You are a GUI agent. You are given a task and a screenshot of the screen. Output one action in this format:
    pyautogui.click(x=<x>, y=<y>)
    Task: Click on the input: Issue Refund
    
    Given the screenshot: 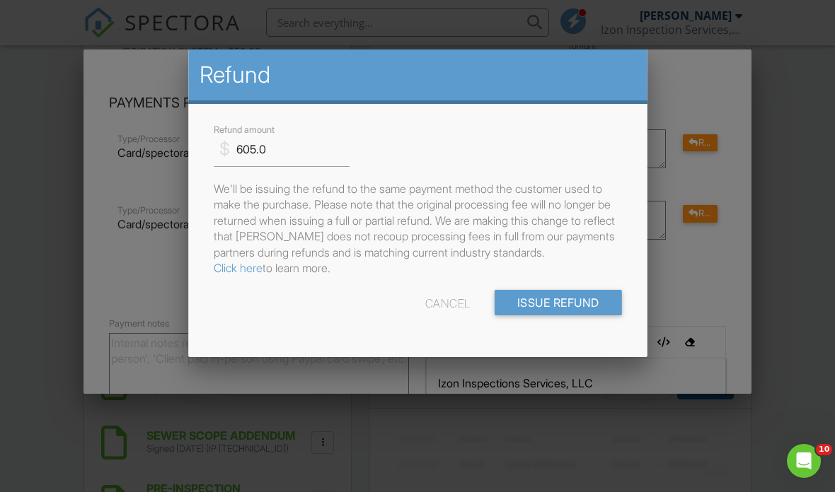 What is the action you would take?
    pyautogui.click(x=557, y=303)
    